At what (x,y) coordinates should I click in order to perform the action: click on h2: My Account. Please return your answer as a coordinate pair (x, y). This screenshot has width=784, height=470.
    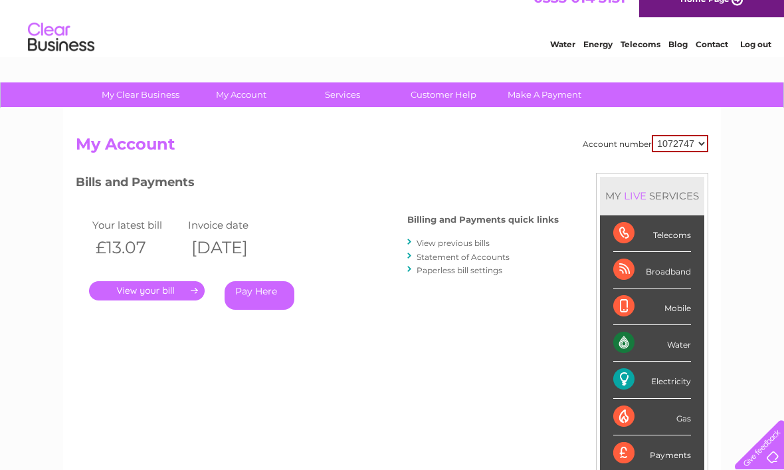
    Looking at the image, I should click on (392, 147).